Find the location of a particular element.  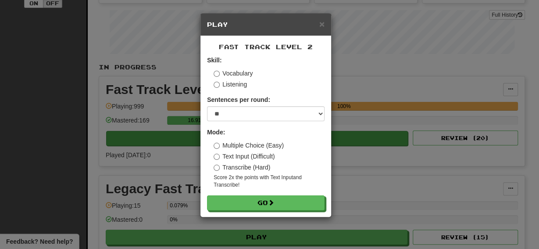

label: Text Input (Difficult) is located at coordinates (244, 156).